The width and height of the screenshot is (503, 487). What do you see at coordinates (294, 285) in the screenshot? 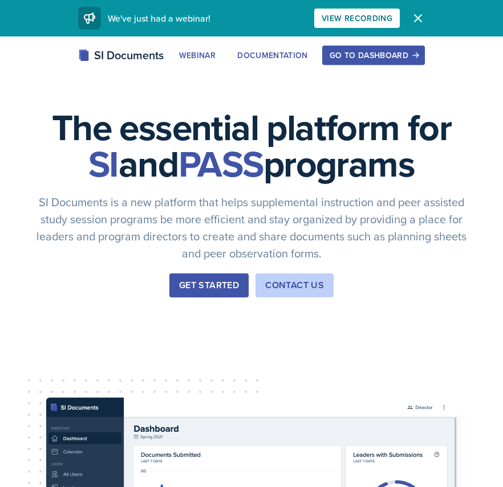
I see `div: Contact Us` at bounding box center [294, 285].